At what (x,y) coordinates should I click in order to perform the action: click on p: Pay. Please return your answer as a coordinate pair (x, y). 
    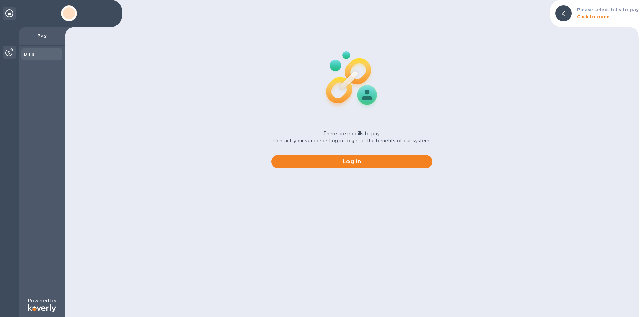
    Looking at the image, I should click on (42, 36).